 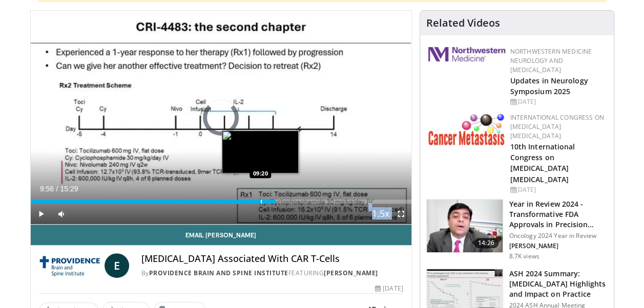 What do you see at coordinates (467, 55) in the screenshot?
I see `img: 2a462fb6-9365-492a-ac79-3166a6f924d8.png.150x105_q85_autocrop_double_scale_upscale_version-0.2.jpg` at bounding box center [467, 55].